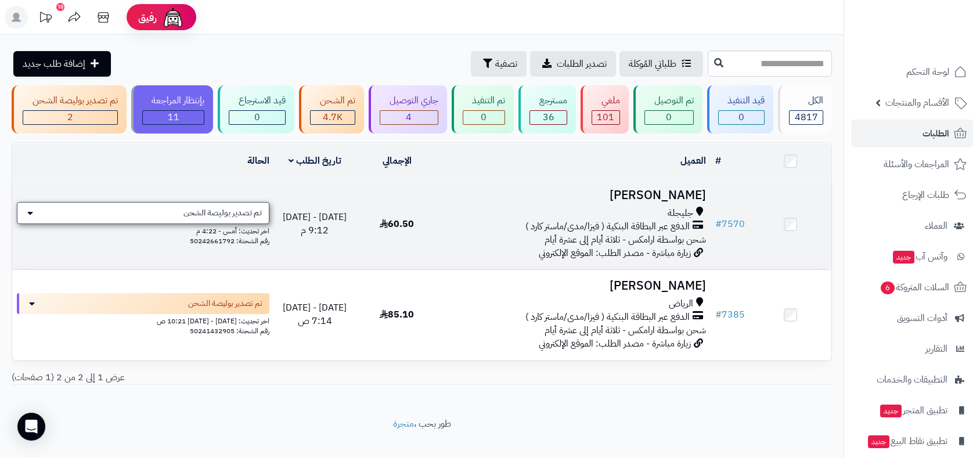 This screenshot has width=980, height=458. What do you see at coordinates (936, 226) in the screenshot?
I see `span: العملاء` at bounding box center [936, 226].